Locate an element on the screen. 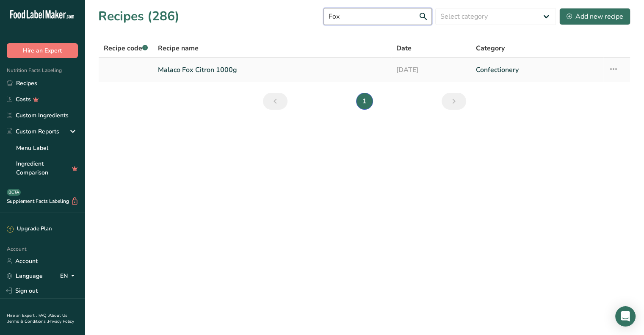  a: Privacy Policy is located at coordinates (61, 321).